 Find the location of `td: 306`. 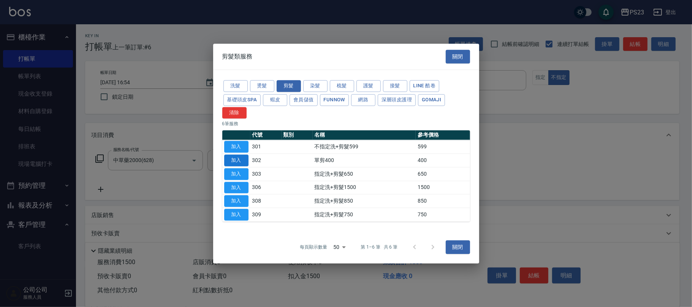

td: 306 is located at coordinates (266, 188).